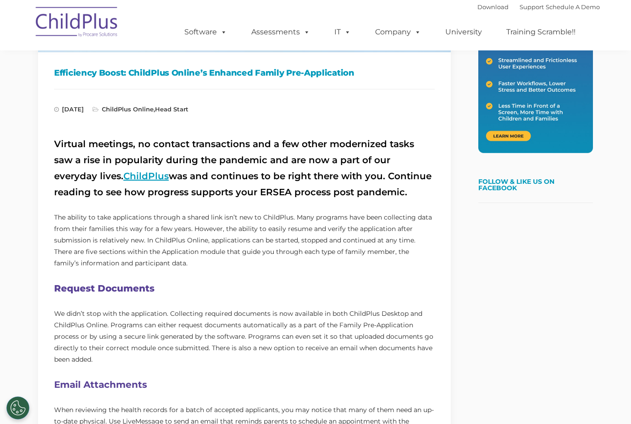 This screenshot has height=424, width=631. I want to click on button: Cookies Settings, so click(18, 408).